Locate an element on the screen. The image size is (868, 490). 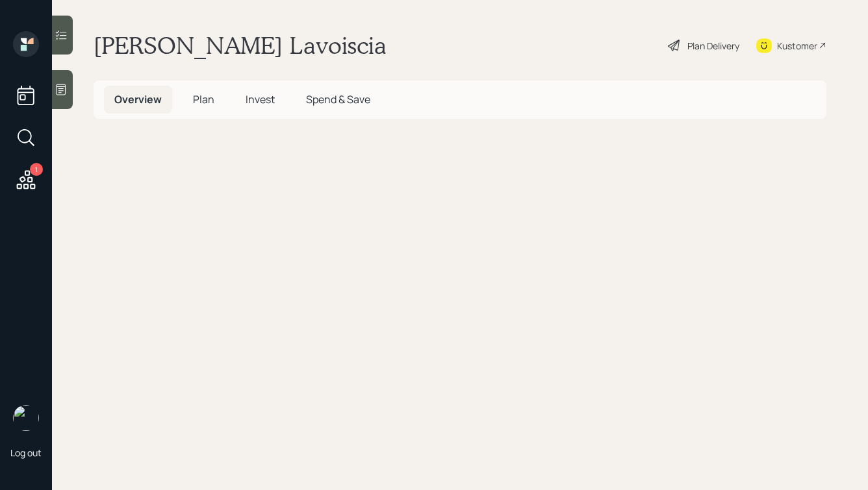
span: Overview is located at coordinates (138, 99).